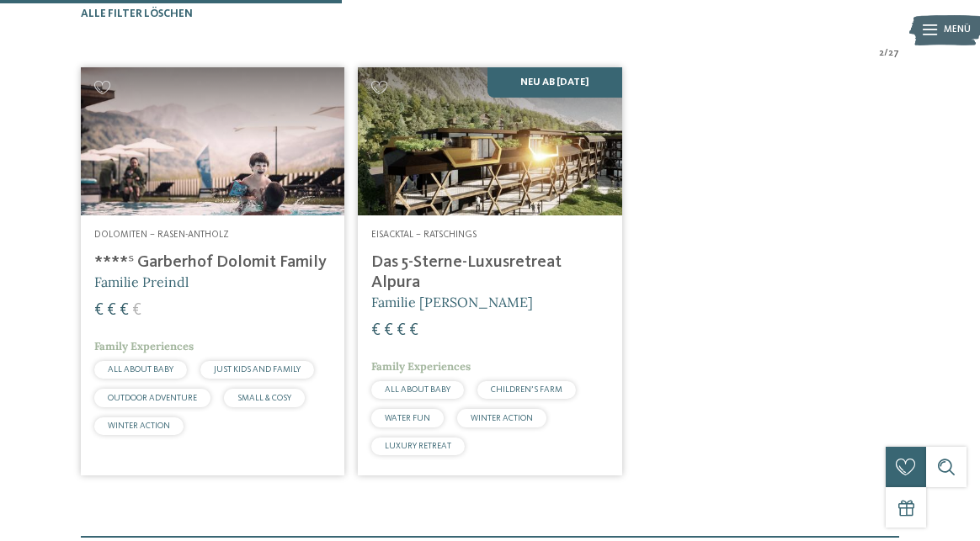 This screenshot has width=980, height=541. What do you see at coordinates (882, 54) in the screenshot?
I see `span: 2` at bounding box center [882, 54].